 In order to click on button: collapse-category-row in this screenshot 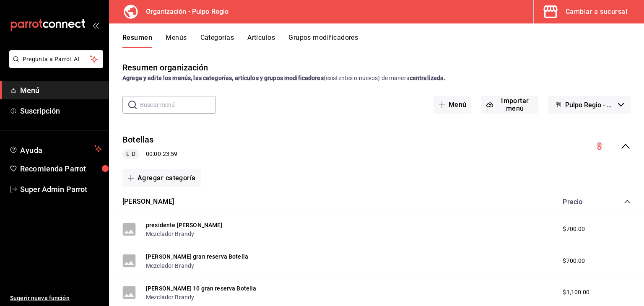, I will do `click(627, 201)`.